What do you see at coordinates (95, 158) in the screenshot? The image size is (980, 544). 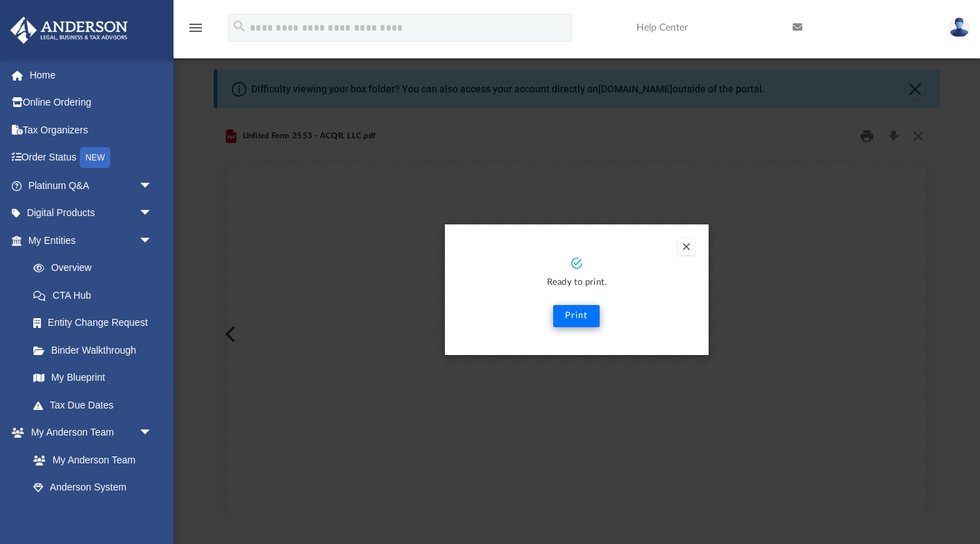 I see `div: NEW` at bounding box center [95, 158].